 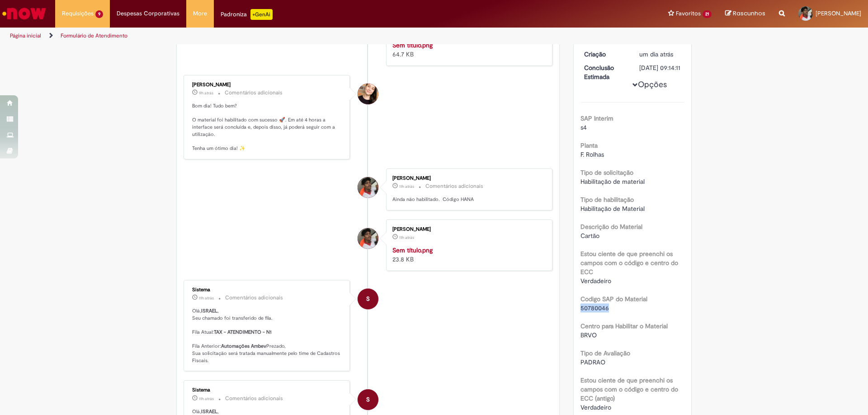 I want to click on span: um dia atrás, so click(x=656, y=54).